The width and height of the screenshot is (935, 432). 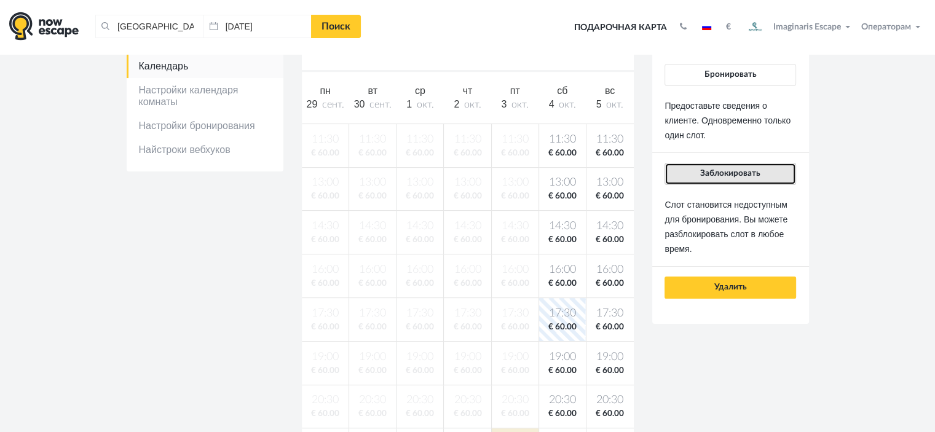 I want to click on span: Удалить, so click(x=731, y=287).